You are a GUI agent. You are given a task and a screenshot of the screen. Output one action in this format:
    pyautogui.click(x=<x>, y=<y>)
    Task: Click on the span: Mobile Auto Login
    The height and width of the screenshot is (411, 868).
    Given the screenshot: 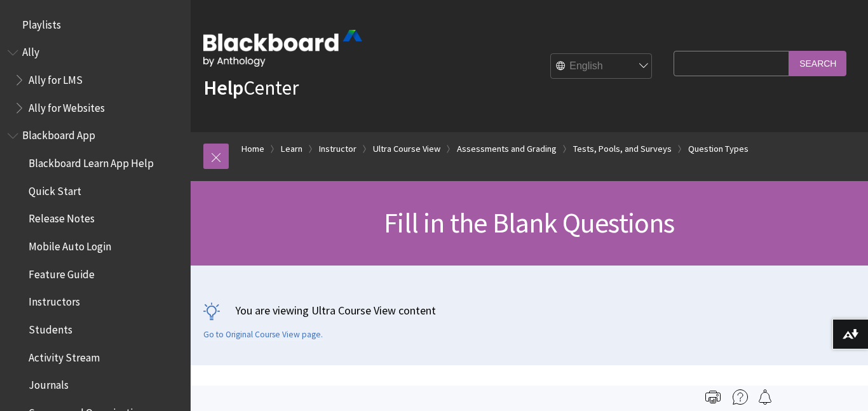 What is the action you would take?
    pyautogui.click(x=70, y=243)
    